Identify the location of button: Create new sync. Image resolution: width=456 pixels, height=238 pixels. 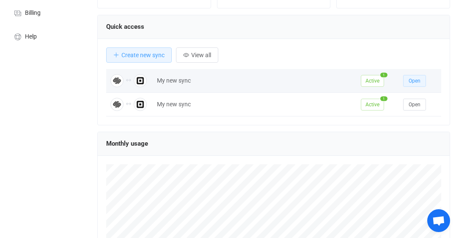
(139, 55).